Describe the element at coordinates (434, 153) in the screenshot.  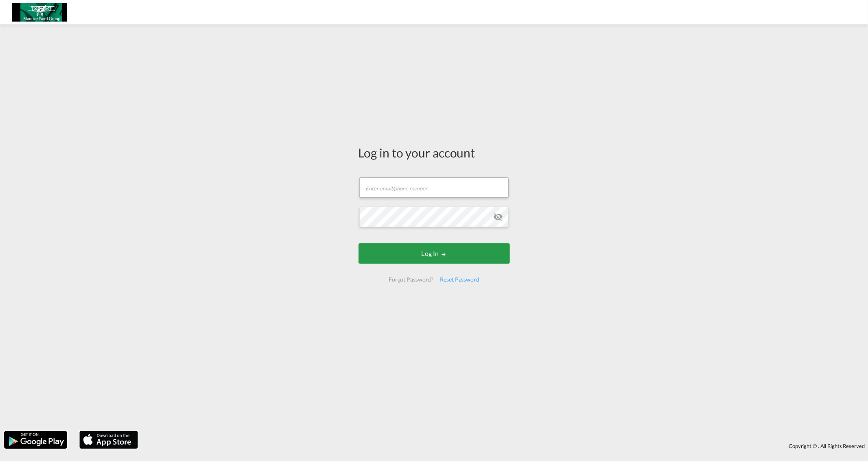
I see `div: Log in to your account` at that location.